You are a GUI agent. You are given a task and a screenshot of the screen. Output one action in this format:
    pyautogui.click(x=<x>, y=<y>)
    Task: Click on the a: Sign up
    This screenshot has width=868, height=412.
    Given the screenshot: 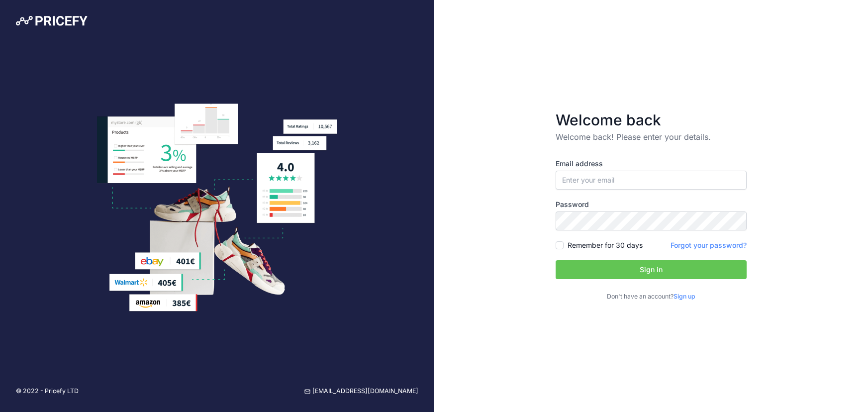 What is the action you would take?
    pyautogui.click(x=684, y=296)
    